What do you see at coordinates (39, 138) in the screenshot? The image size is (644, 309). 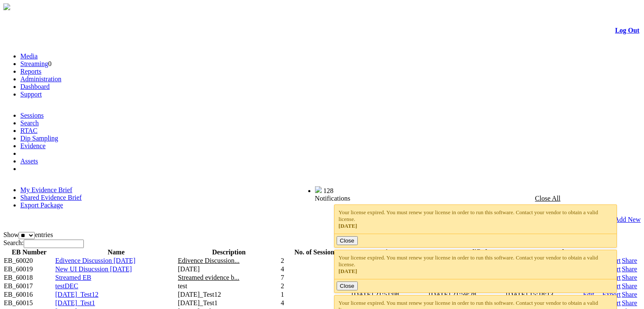 I see `a: Dip Sampling` at bounding box center [39, 138].